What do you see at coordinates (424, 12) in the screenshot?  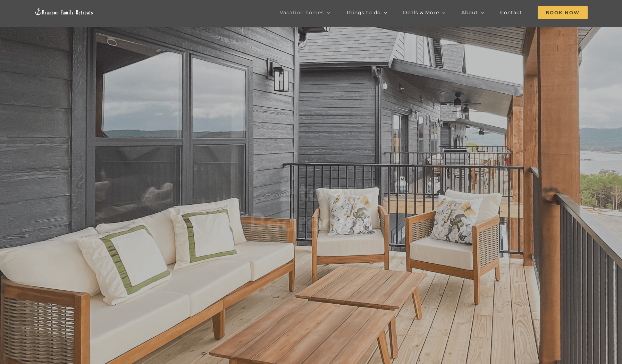 I see `a: Deals & More` at bounding box center [424, 12].